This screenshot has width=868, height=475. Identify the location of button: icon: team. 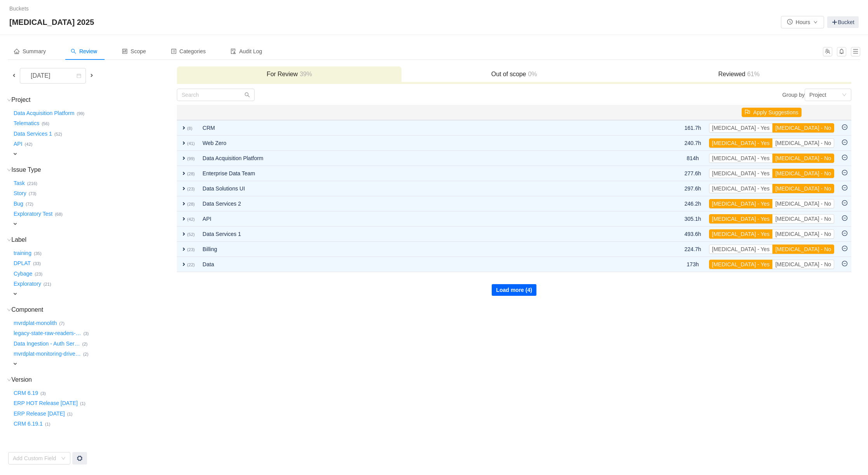
(828, 52).